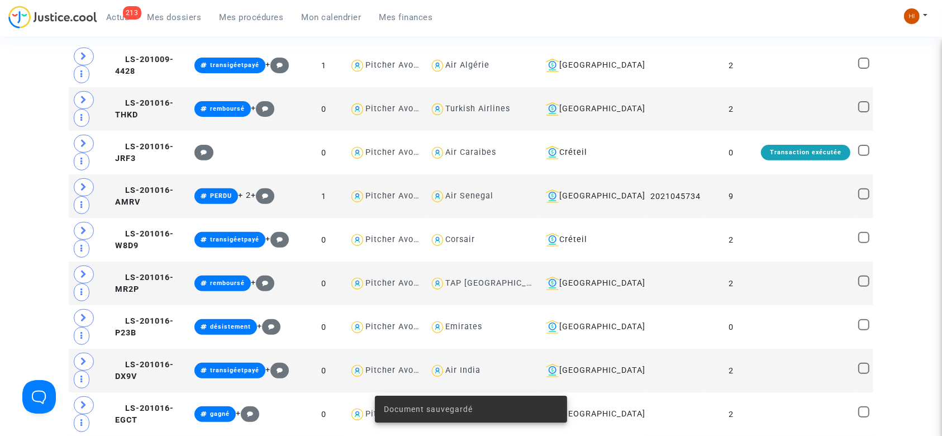  Describe the element at coordinates (478, 108) in the screenshot. I see `div: Turkish Airlines` at that location.